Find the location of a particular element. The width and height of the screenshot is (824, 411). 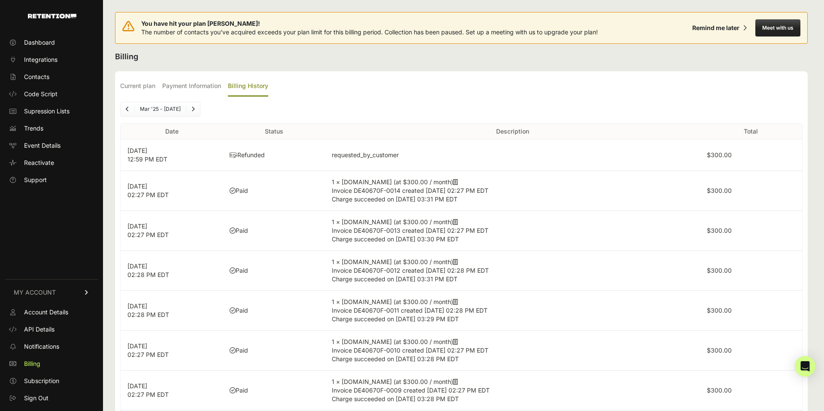

th: Description is located at coordinates (512, 131).